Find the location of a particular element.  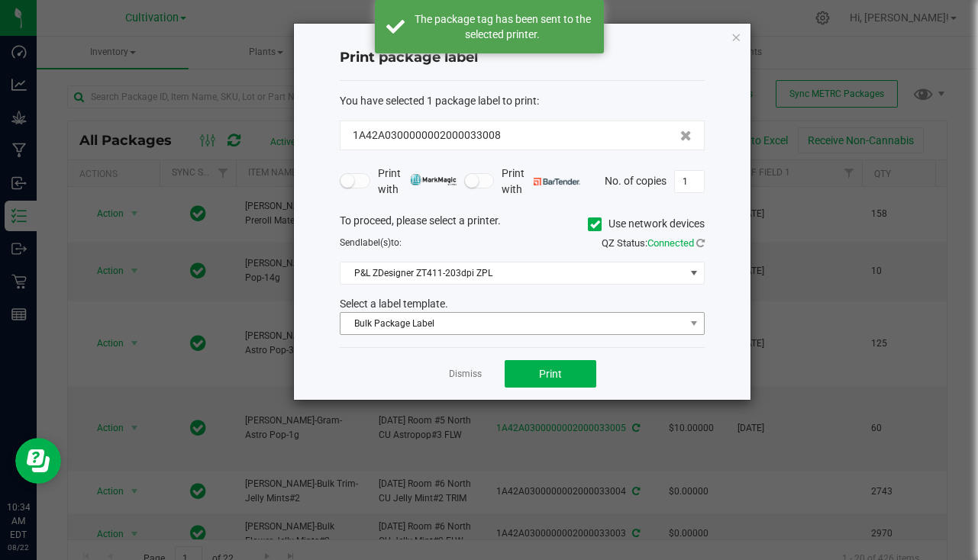

span: P&L ZDesigner ZT411-203dpi ZPL is located at coordinates (512, 273).